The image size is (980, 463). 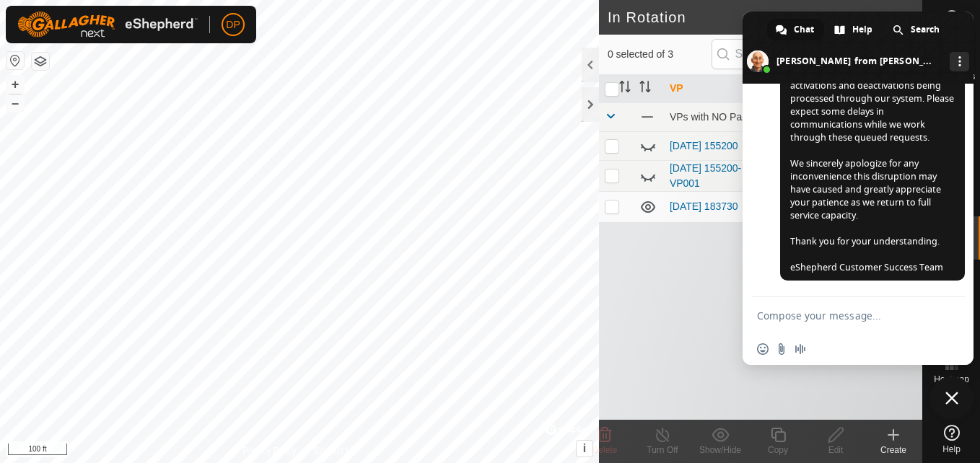 What do you see at coordinates (706, 89) in the screenshot?
I see `th: VP` at bounding box center [706, 89].